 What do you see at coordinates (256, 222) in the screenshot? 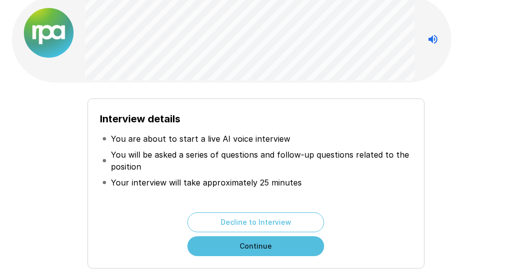
I see `button: Decline to Interview` at bounding box center [256, 222].